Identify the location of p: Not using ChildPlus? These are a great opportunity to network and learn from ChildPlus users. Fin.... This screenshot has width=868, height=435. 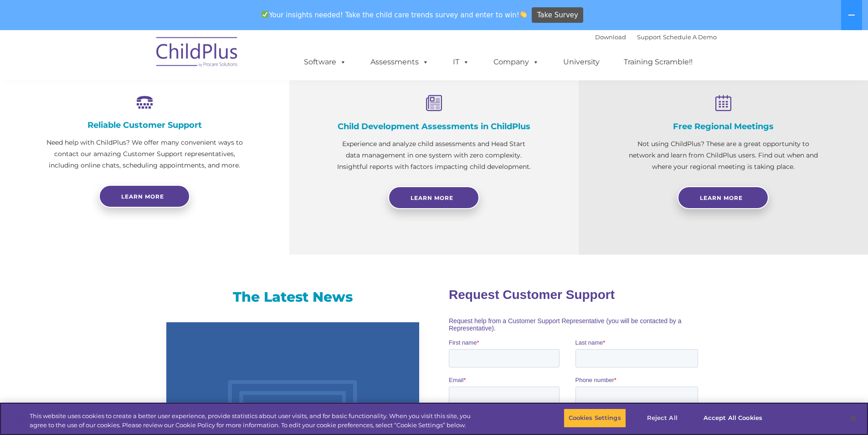
(723, 155).